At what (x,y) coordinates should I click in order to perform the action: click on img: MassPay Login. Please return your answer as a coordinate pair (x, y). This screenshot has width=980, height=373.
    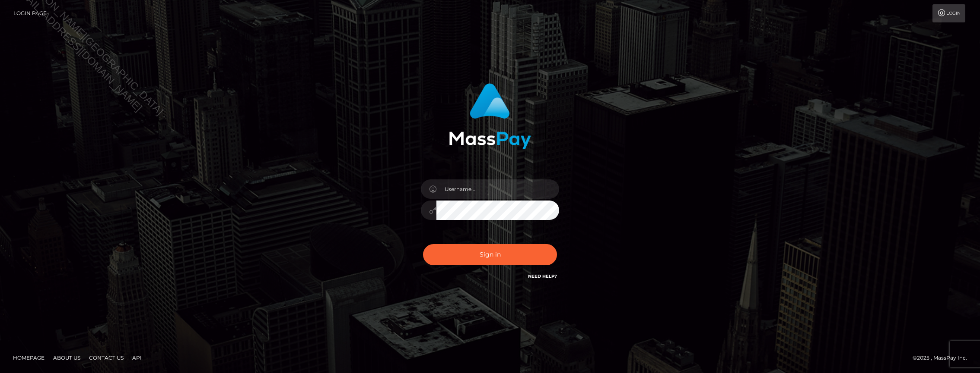
    Looking at the image, I should click on (490, 116).